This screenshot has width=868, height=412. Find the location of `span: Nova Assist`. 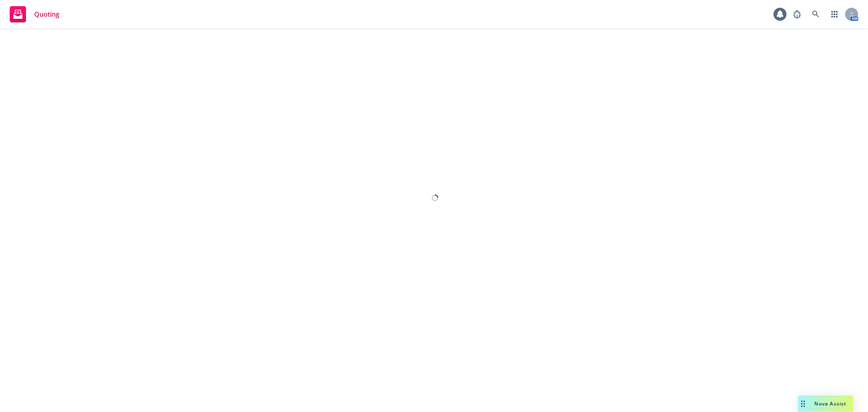

span: Nova Assist is located at coordinates (830, 403).